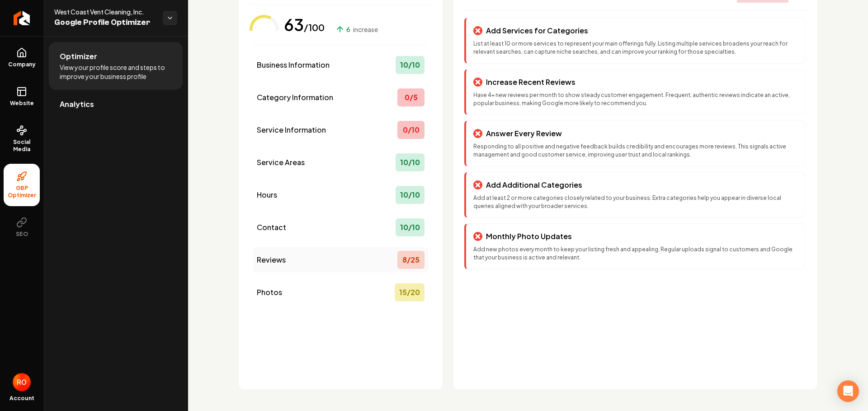 The height and width of the screenshot is (411, 868). Describe the element at coordinates (635, 99) in the screenshot. I see `p: Have 4+ new reviews per month to show steady customer engagement. Frequent, authentic reviews ind...` at that location.